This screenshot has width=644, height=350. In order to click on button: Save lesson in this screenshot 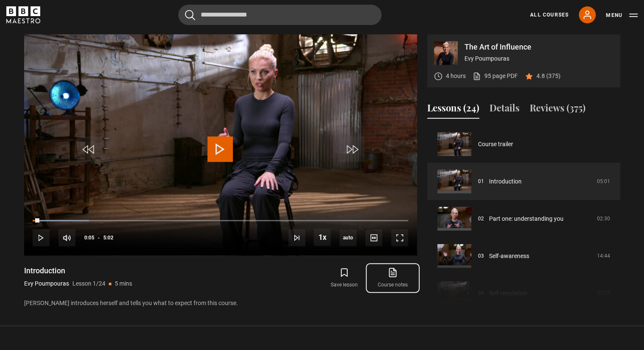, I will do `click(344, 278)`.